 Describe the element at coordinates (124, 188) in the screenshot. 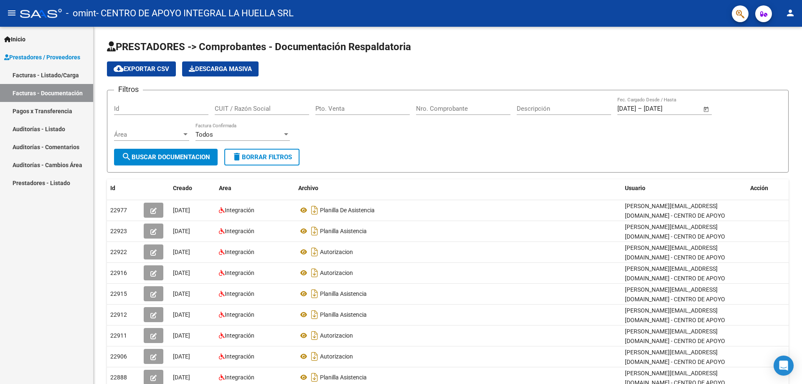

I see `datatable-header-cell: Id` at that location.